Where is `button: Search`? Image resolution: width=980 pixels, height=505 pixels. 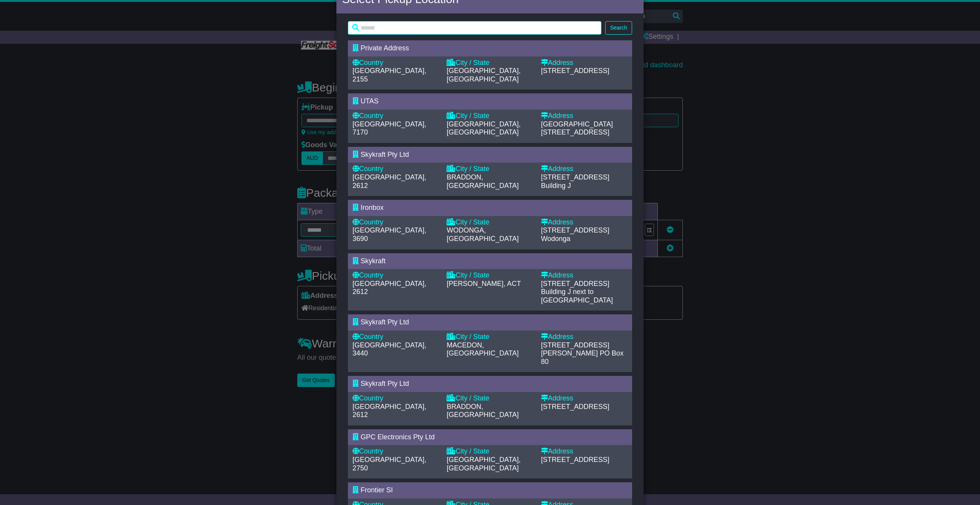
button: Search is located at coordinates (619, 28).